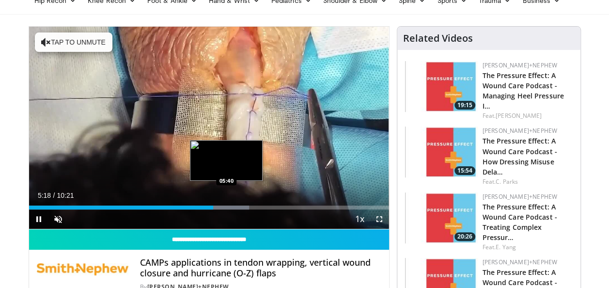  Describe the element at coordinates (465, 171) in the screenshot. I see `span: 15:54` at that location.